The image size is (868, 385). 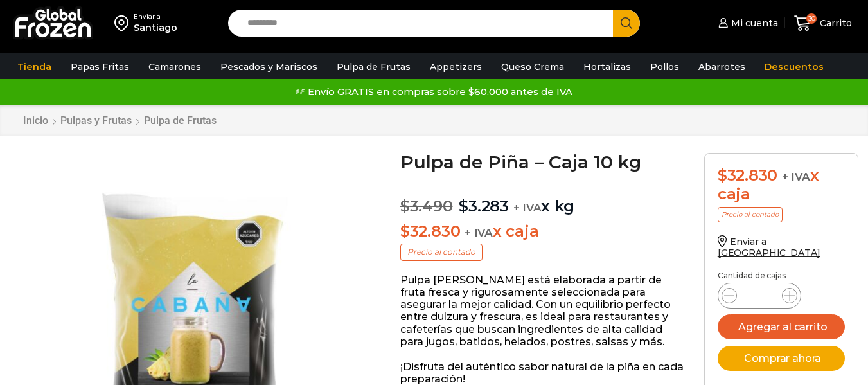 What do you see at coordinates (607, 67) in the screenshot?
I see `a: Hortalizas` at bounding box center [607, 67].